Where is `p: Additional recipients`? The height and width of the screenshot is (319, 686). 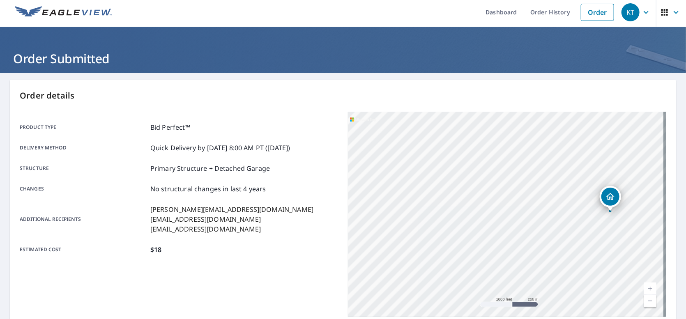 p: Additional recipients is located at coordinates (83, 219).